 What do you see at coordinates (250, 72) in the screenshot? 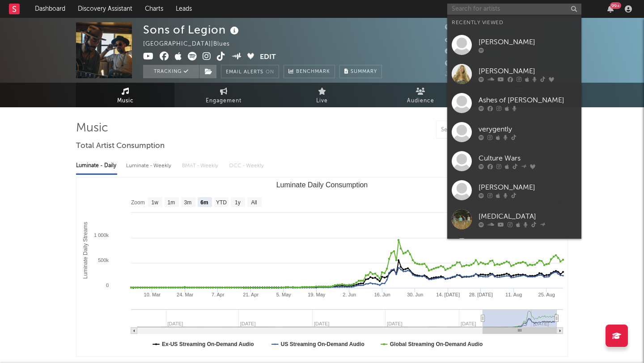
I see `button: Email AlertsOn` at bounding box center [250, 72].